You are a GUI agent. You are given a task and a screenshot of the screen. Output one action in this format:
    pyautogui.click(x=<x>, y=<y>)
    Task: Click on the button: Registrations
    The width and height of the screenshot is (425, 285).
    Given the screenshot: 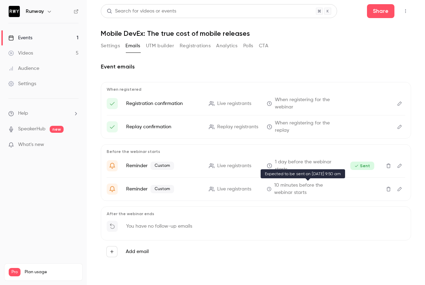 What is the action you would take?
    pyautogui.click(x=195, y=46)
    